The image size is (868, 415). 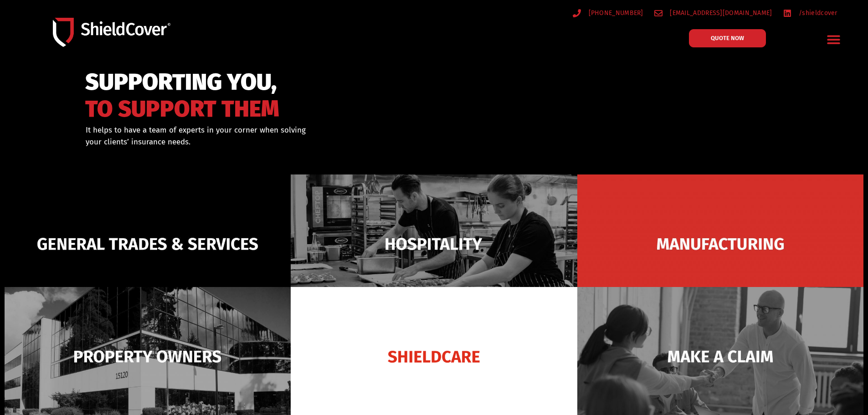 I want to click on span: /shieldcover, so click(x=817, y=13).